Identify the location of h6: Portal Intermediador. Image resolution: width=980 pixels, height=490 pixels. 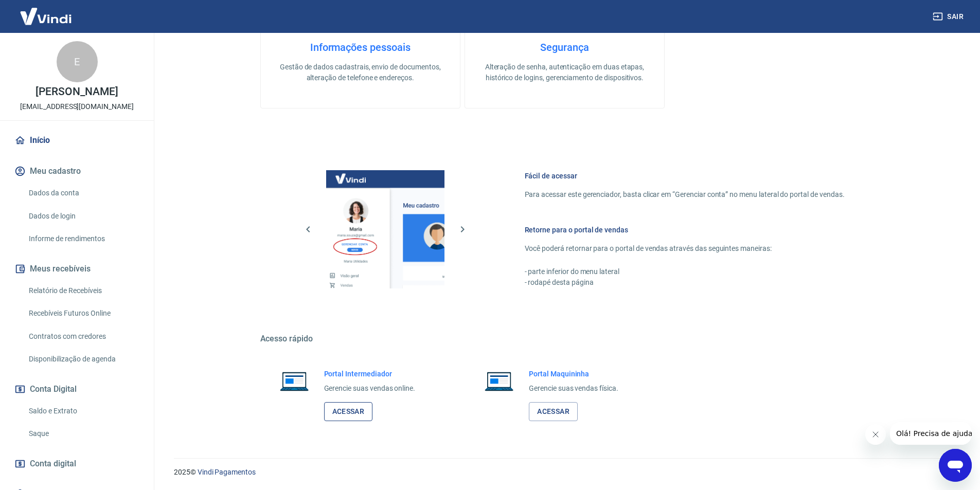
(370, 374).